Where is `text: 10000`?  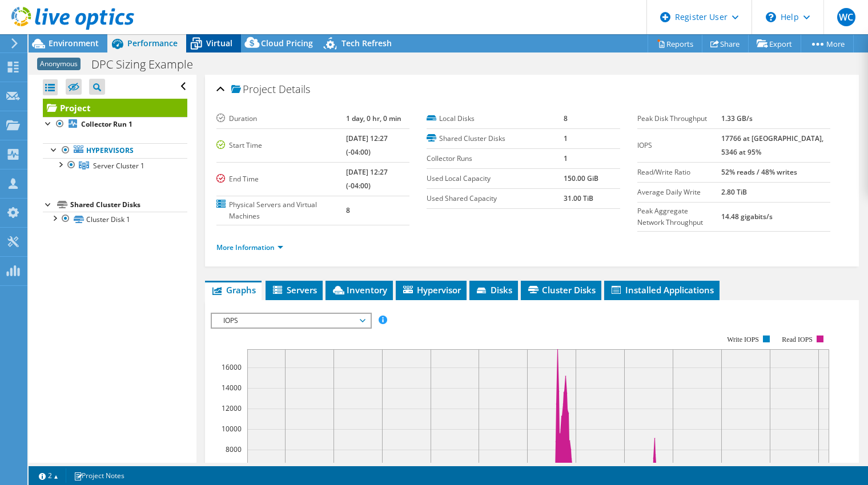 text: 10000 is located at coordinates (231, 429).